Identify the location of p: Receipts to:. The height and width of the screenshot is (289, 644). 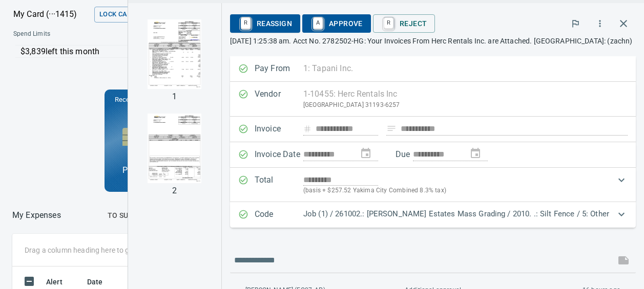
(195, 100).